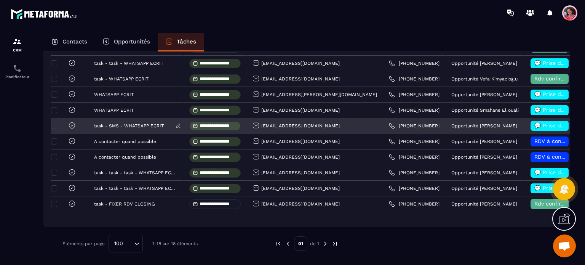  I want to click on p: Contacts, so click(75, 42).